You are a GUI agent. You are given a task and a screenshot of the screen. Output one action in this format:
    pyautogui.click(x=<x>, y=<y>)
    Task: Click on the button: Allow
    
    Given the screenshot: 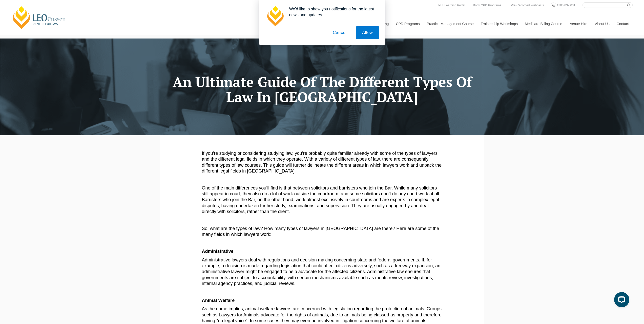 What is the action you would take?
    pyautogui.click(x=367, y=32)
    